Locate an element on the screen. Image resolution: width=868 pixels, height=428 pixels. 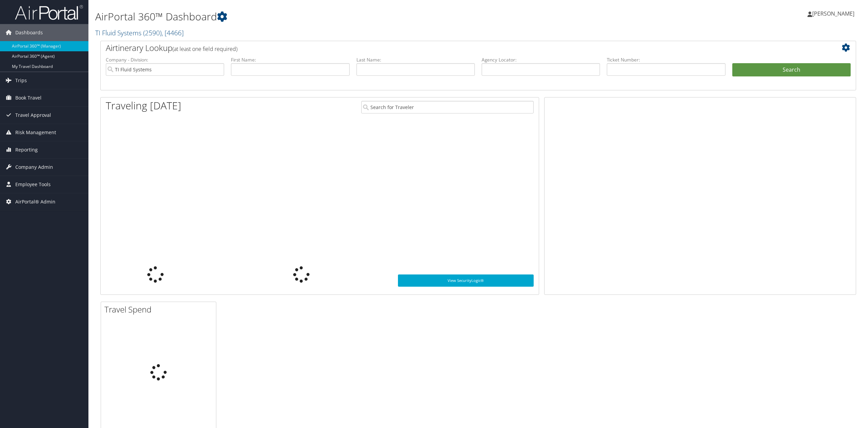
span: Book Travel is located at coordinates (28, 98).